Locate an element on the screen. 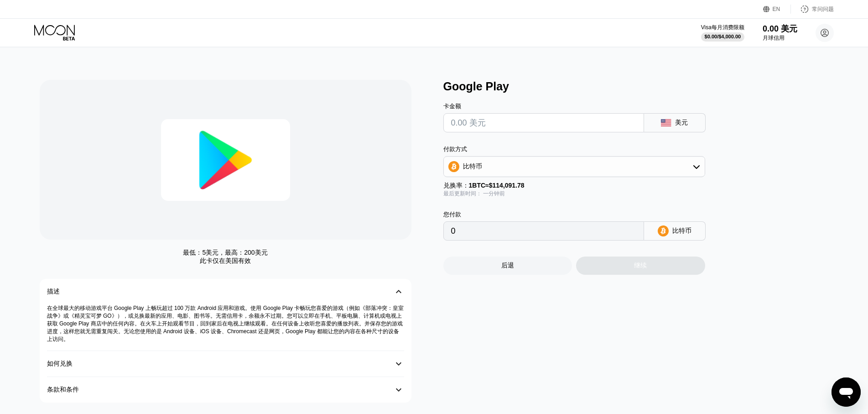 This screenshot has width=868, height=414. font: 200美元 is located at coordinates (256, 253).